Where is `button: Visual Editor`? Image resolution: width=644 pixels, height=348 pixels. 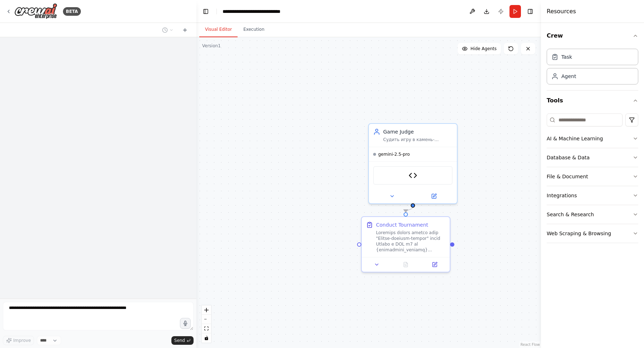 button: Visual Editor is located at coordinates (218, 30).